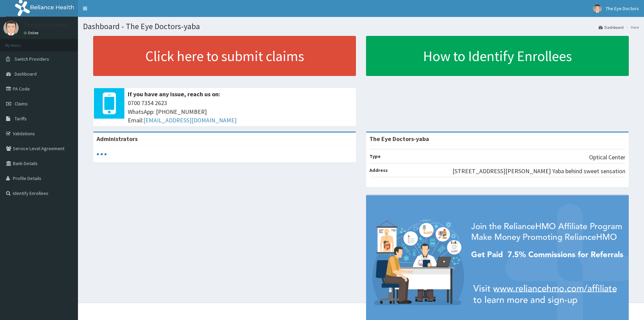 This screenshot has width=644, height=320. I want to click on a: Click here to submit claims, so click(224, 56).